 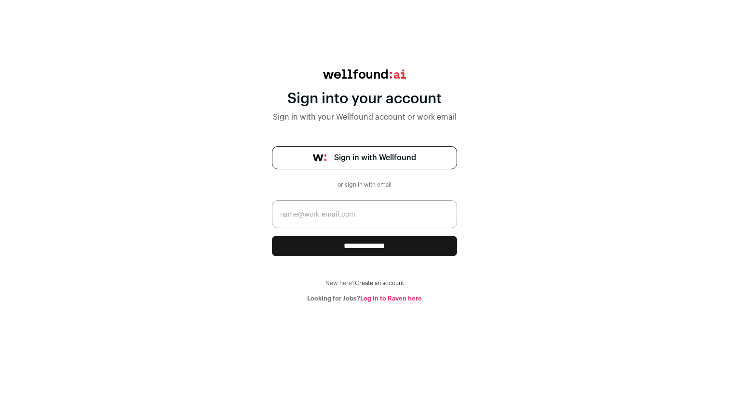 What do you see at coordinates (320, 158) in the screenshot?
I see `img: wellfound-symbol-flush-black-fb3c872781a75f747ccb3a119075da62bfe97bd399995f84a933054e44a575c4.png` at bounding box center [320, 158].